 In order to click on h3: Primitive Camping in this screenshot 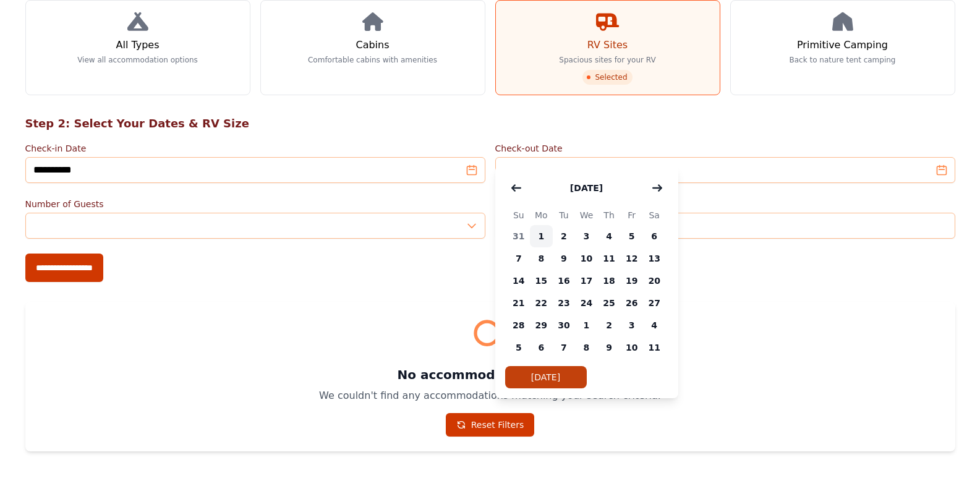, I will do `click(842, 45)`.